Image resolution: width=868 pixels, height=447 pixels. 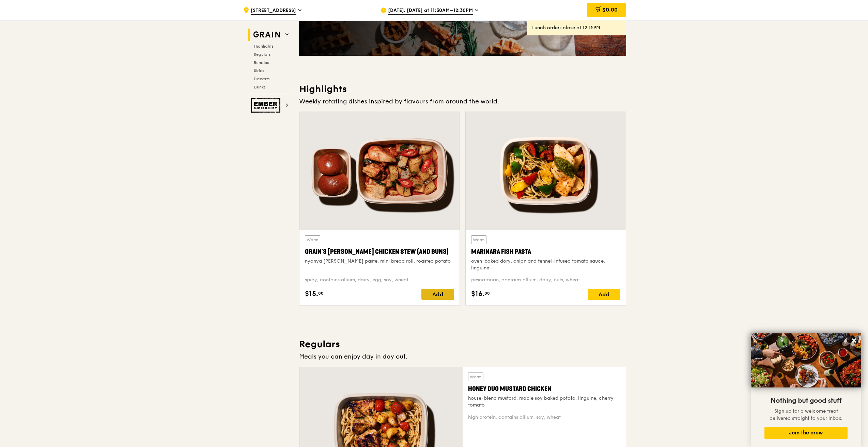 What do you see at coordinates (478, 294) in the screenshot?
I see `span: $16.` at bounding box center [478, 294].